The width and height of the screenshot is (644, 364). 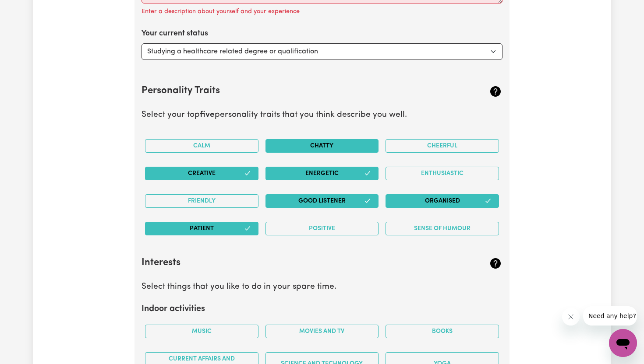 What do you see at coordinates (322, 331) in the screenshot?
I see `button: Movies and TV` at bounding box center [322, 331].